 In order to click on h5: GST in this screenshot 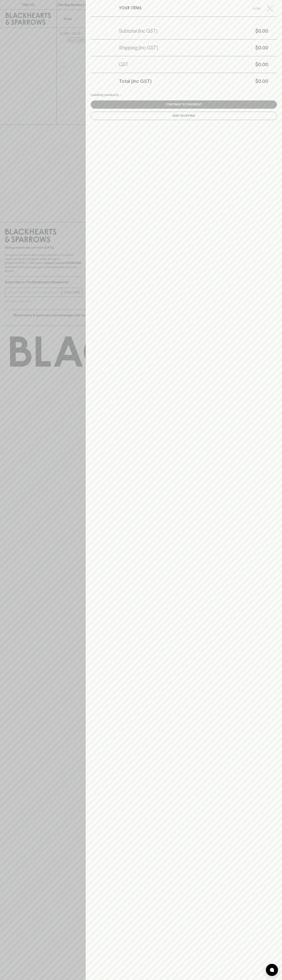, I will do `click(123, 65)`.